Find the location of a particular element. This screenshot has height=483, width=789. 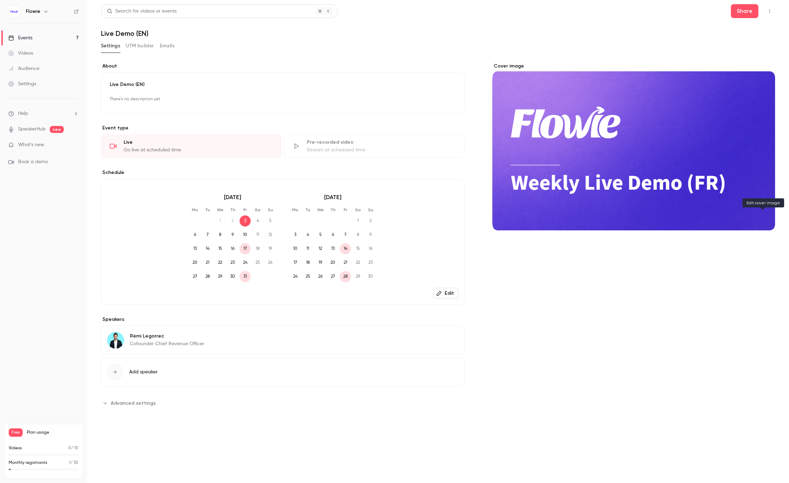

label: Cover image is located at coordinates (634, 66).